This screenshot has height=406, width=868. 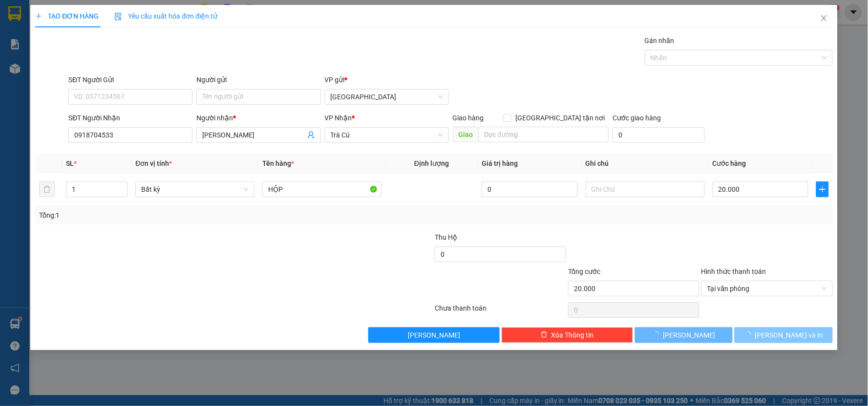 What do you see at coordinates (195, 189) in the screenshot?
I see `span: Bất kỳ` at bounding box center [195, 189].